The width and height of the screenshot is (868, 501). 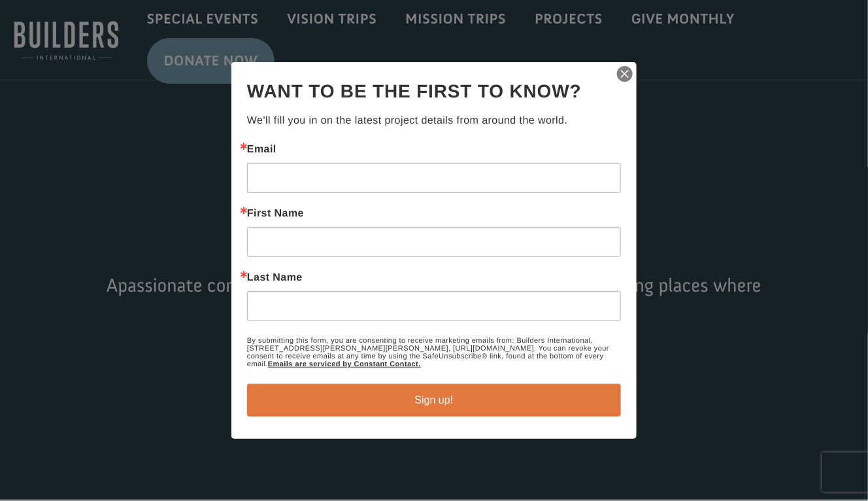 What do you see at coordinates (624, 74) in the screenshot?
I see `img: ctct-close-x.svg` at bounding box center [624, 74].